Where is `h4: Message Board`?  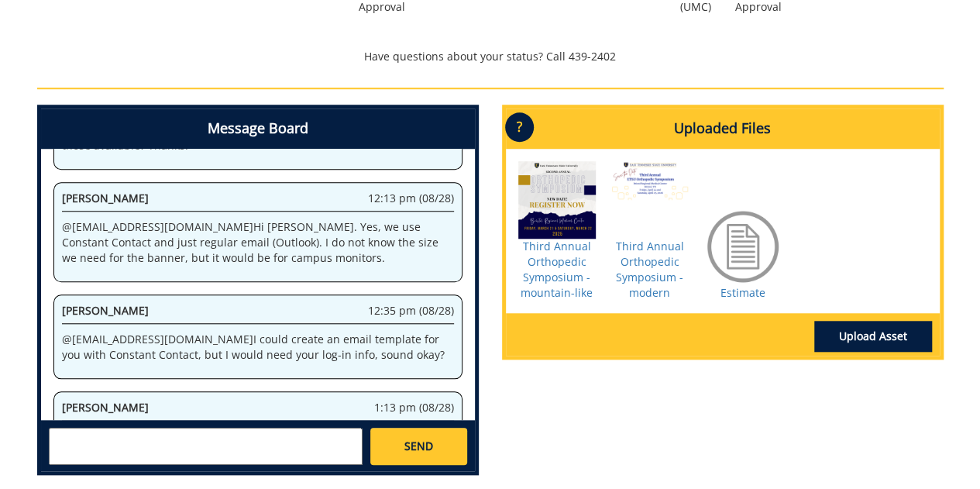 h4: Message Board is located at coordinates (258, 128).